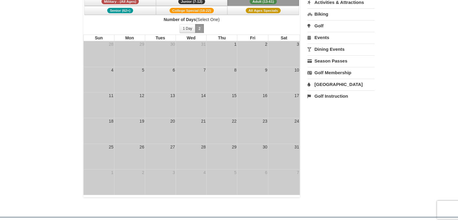 The image size is (458, 223). I want to click on th: Fri, so click(252, 38).